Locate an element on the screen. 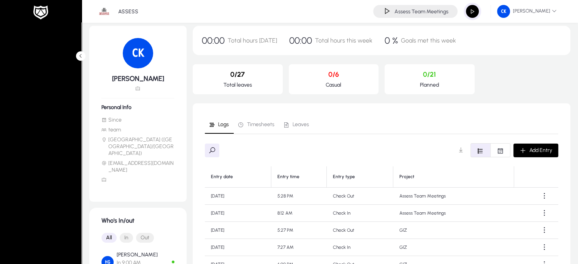 The image size is (578, 264). a: Logs is located at coordinates (219, 125).